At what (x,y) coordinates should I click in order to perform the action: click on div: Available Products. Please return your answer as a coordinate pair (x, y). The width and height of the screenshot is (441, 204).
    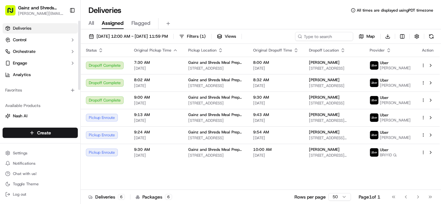
    Looking at the image, I should click on (40, 106).